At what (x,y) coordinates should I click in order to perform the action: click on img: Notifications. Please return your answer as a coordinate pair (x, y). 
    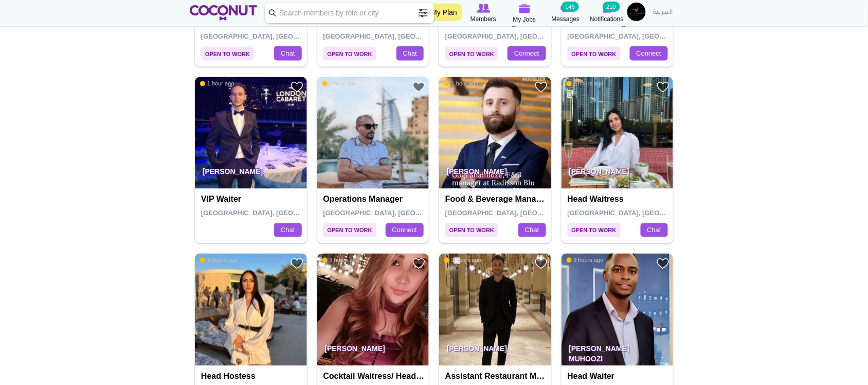
    Looking at the image, I should click on (607, 8).